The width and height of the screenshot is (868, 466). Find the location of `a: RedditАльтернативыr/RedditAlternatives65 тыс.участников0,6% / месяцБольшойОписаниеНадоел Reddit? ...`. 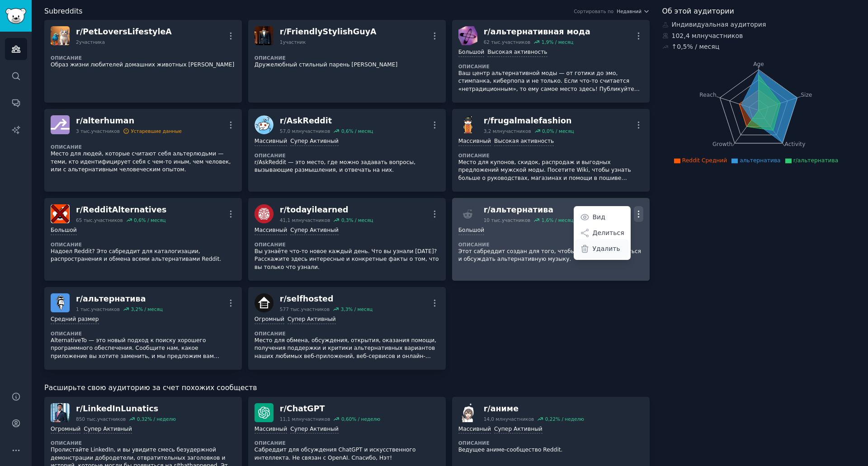

a: RedditАльтернативыr/RedditAlternatives65 тыс.участников0,6% / месяцБольшойОписаниеНадоел Reddit? ... is located at coordinates (143, 239).